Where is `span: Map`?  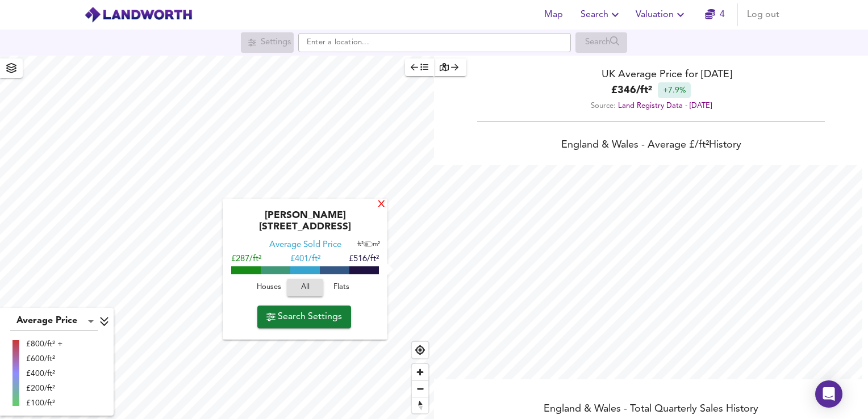 span: Map is located at coordinates (553, 15).